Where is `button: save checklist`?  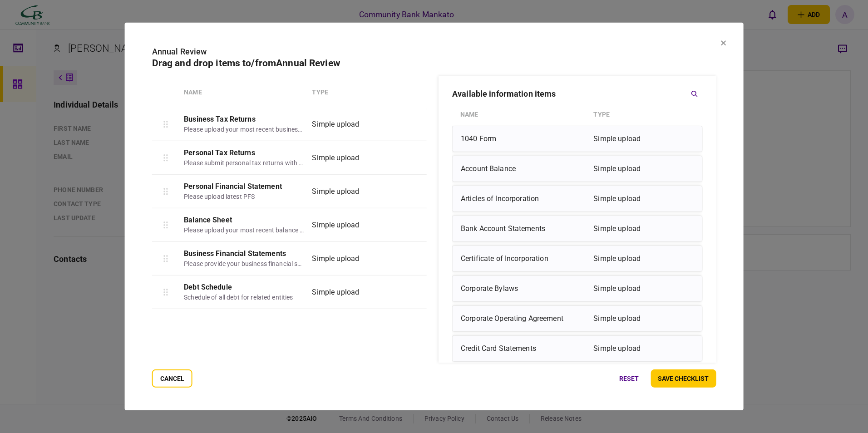 button: save checklist is located at coordinates (683, 379).